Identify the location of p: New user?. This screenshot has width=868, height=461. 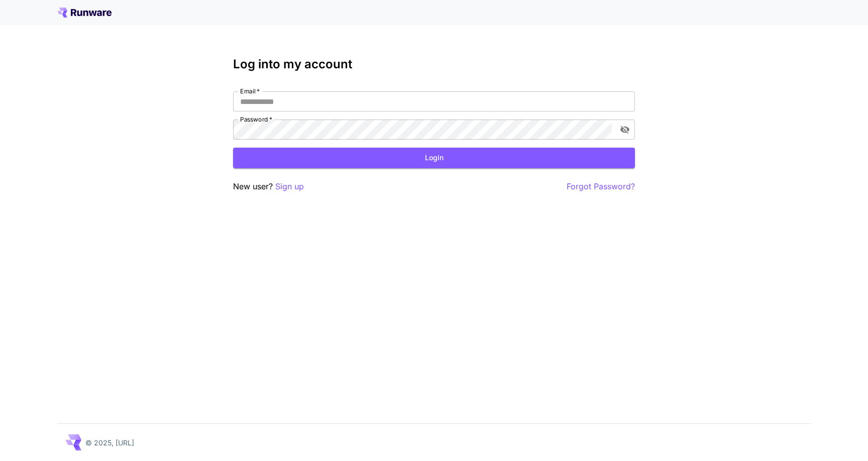
(268, 187).